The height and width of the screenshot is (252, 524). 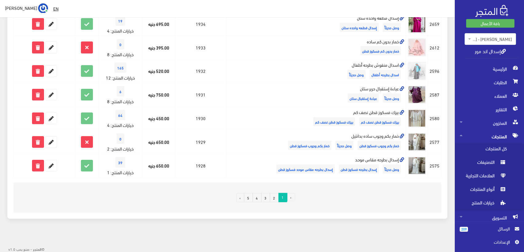 What do you see at coordinates (120, 78) in the screenshot?
I see `span: خيارات المنتج: 12` at bounding box center [120, 78].